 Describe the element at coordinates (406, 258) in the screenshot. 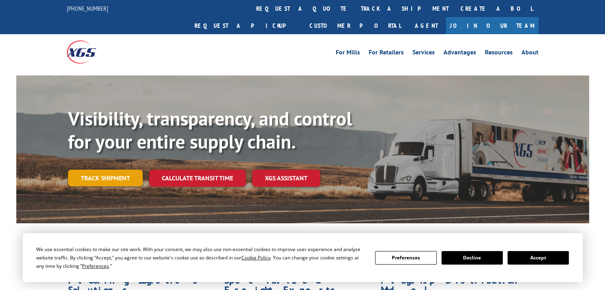

I see `button: Preferences` at that location.